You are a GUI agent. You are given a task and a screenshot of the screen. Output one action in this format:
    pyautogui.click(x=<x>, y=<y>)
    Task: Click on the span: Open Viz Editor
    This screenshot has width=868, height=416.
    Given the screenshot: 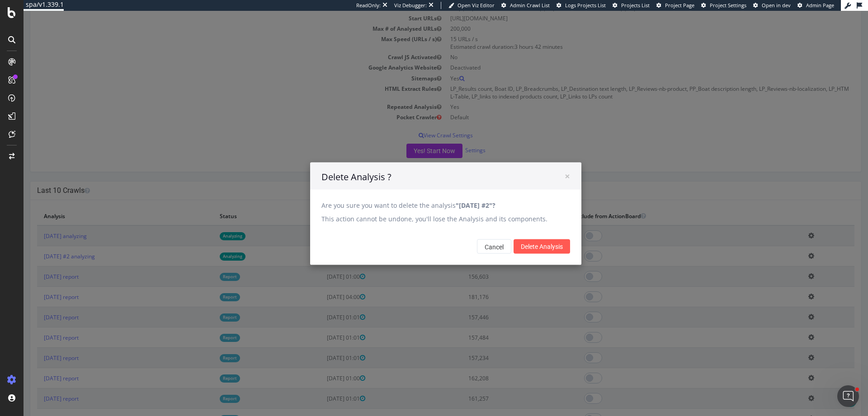 What is the action you would take?
    pyautogui.click(x=476, y=5)
    